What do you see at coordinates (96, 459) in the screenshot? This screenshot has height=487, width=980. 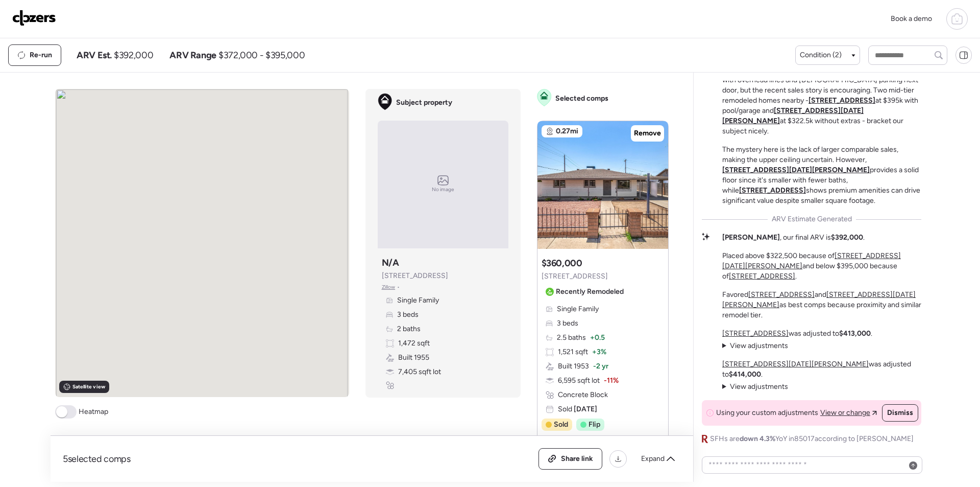 I see `span: 5 selected comps` at bounding box center [96, 459].